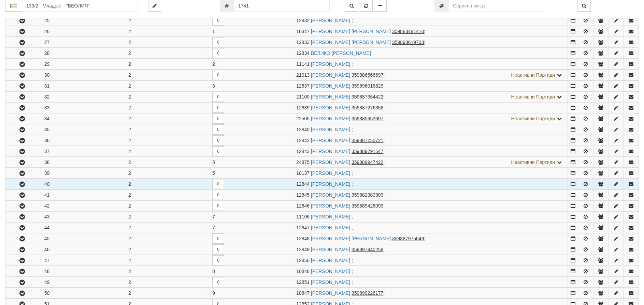  What do you see at coordinates (81, 75) in the screenshot?
I see `td: 30` at bounding box center [81, 75].